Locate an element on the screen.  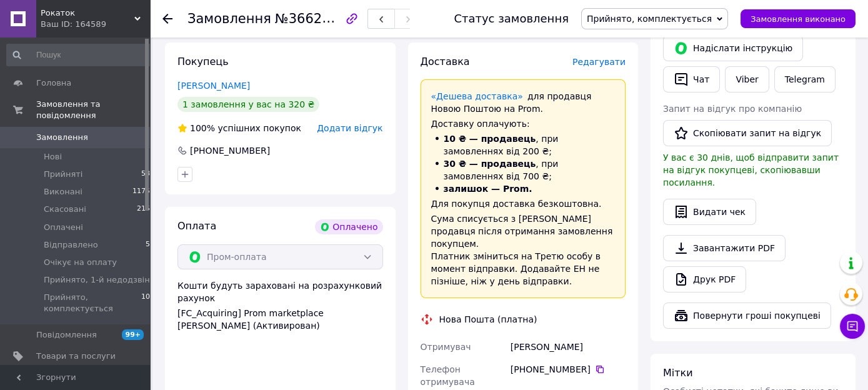
li: , при замовленнях від 200 ₴; is located at coordinates (523, 145).